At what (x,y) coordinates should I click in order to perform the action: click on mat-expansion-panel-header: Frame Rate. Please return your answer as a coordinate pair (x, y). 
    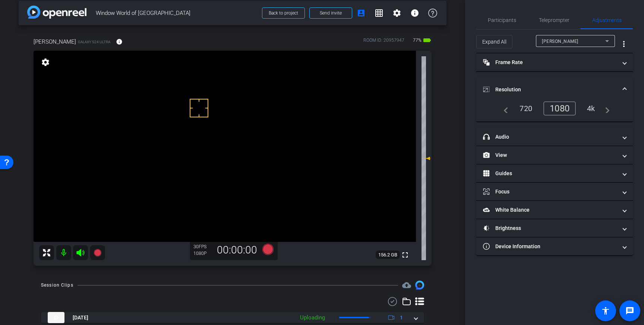
    Looking at the image, I should click on (555, 62).